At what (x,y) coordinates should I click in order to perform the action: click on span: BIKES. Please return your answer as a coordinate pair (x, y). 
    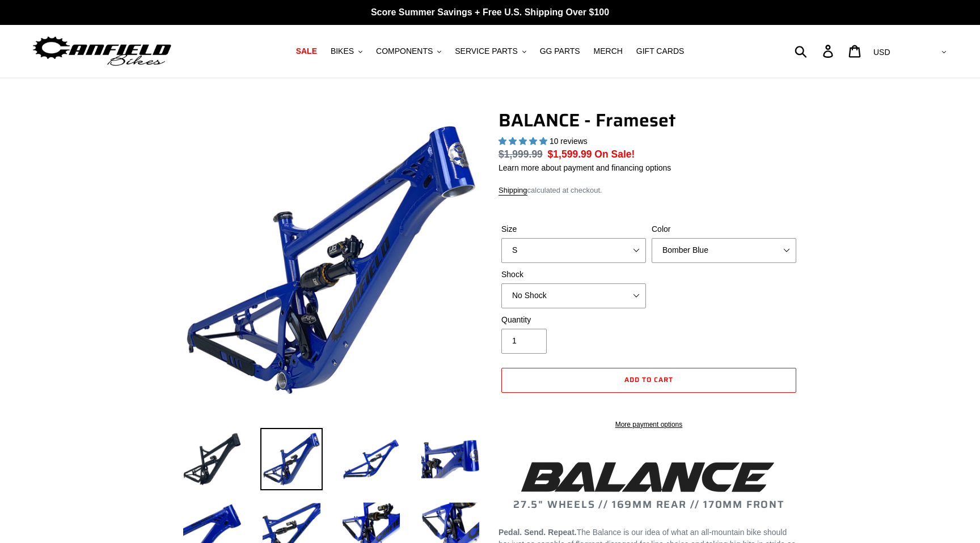
    Looking at the image, I should click on (342, 51).